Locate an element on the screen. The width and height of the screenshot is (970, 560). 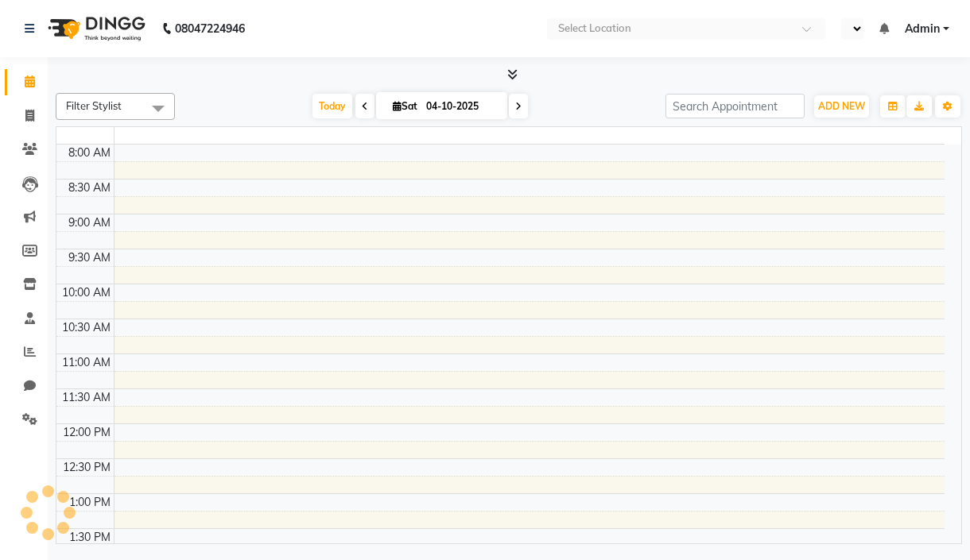
div: 1:00 PM is located at coordinates (90, 502).